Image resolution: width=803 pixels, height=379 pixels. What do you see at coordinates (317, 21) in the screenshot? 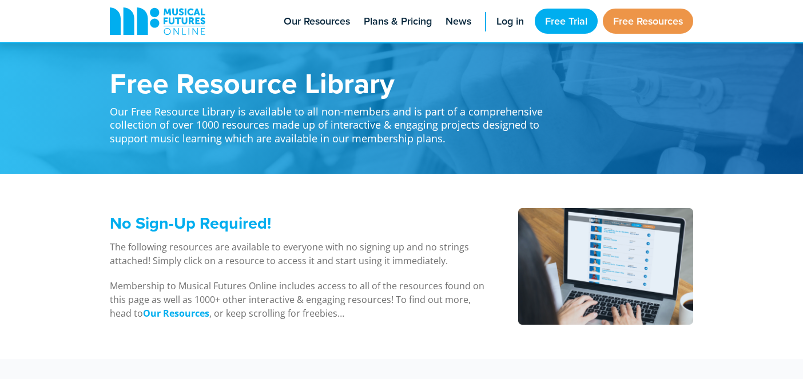
I see `span: Our Resources` at bounding box center [317, 21].